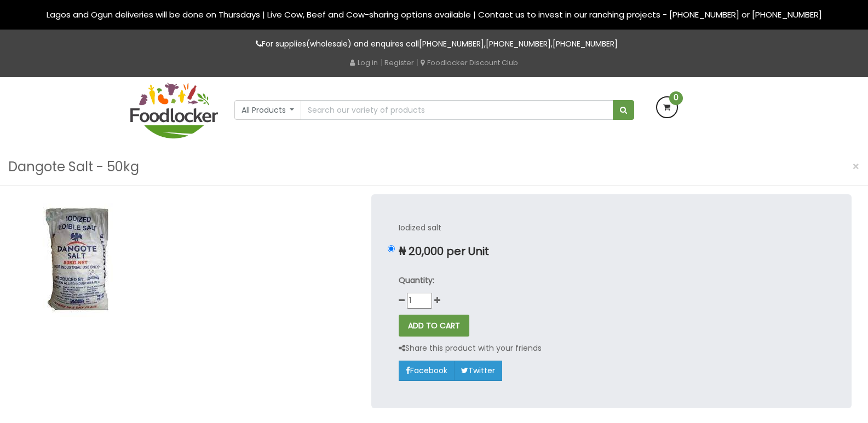  Describe the element at coordinates (399, 62) in the screenshot. I see `a: Register` at that location.